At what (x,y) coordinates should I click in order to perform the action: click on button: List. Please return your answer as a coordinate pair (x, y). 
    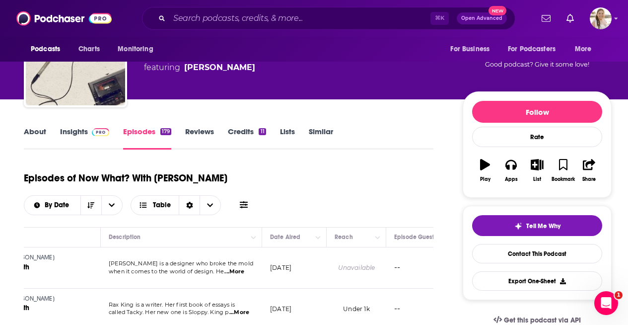
    Looking at the image, I should click on (537, 170).